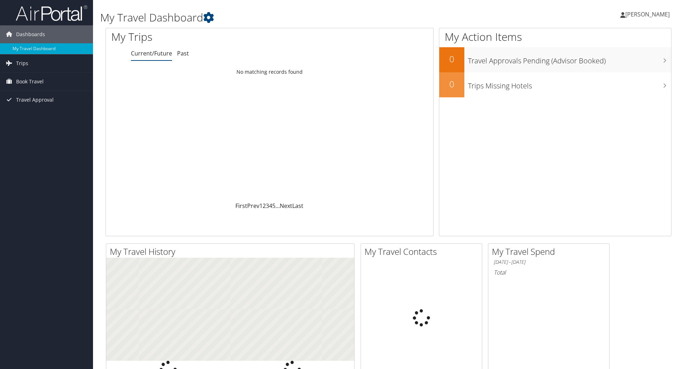  What do you see at coordinates (35, 100) in the screenshot?
I see `span: Travel Approval` at bounding box center [35, 100].